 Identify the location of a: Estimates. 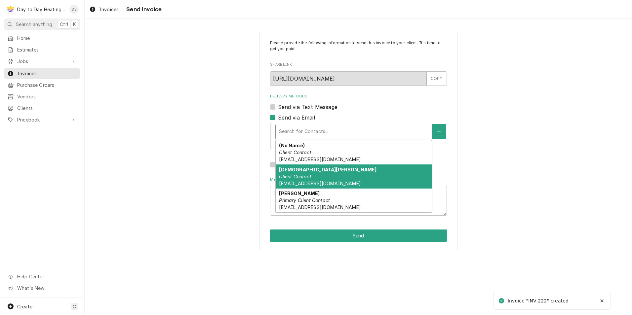
(42, 50).